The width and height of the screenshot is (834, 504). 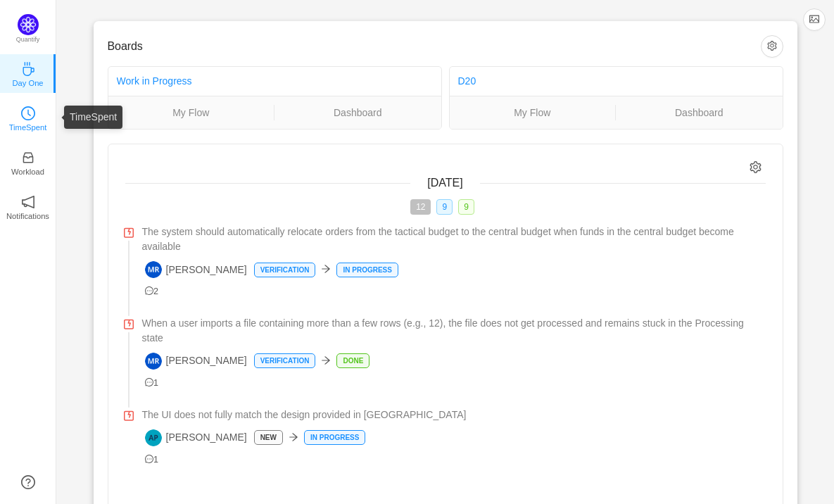 I want to click on span: 12, so click(x=420, y=207).